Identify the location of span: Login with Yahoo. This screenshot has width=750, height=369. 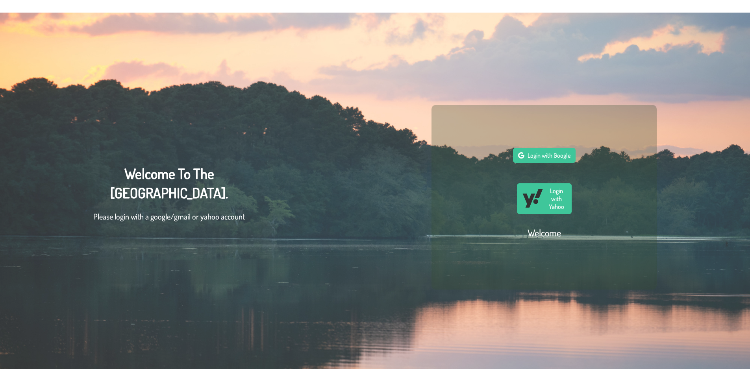
(556, 199).